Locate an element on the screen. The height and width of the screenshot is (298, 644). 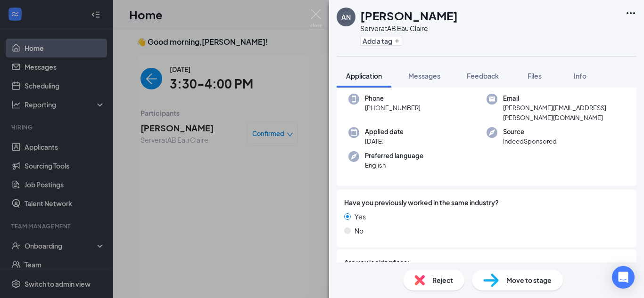
span: Reject is located at coordinates (443, 281).